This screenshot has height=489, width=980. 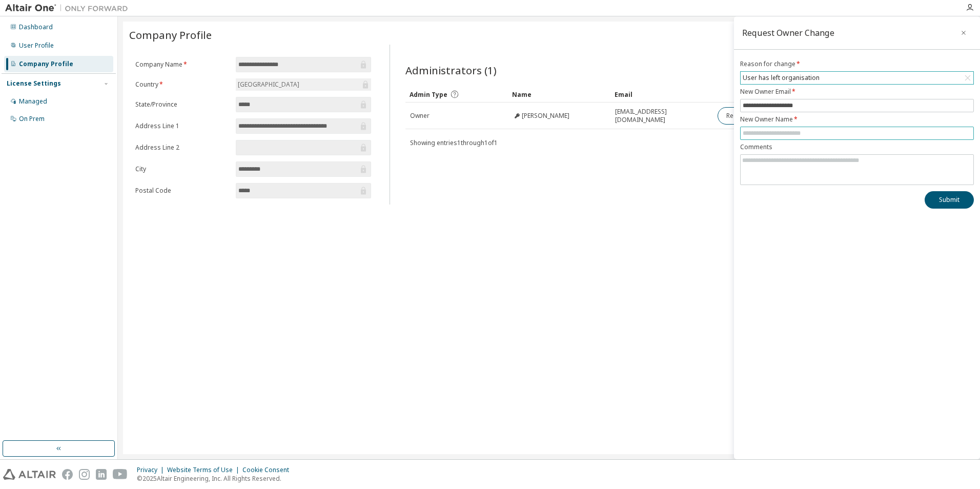 What do you see at coordinates (34, 84) in the screenshot?
I see `div: License Settings` at bounding box center [34, 84].